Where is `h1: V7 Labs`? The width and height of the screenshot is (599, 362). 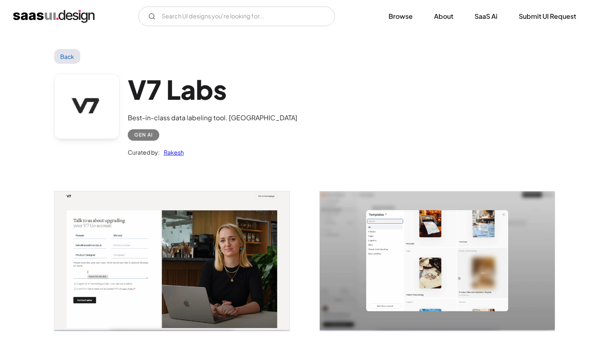 h1: V7 Labs is located at coordinates (212, 89).